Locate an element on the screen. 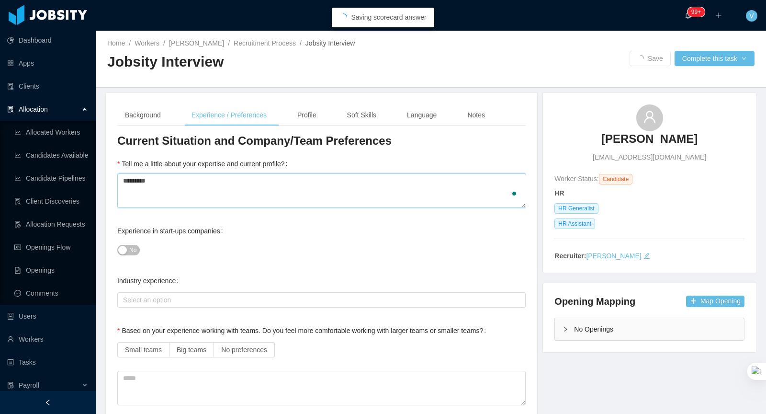 This screenshot has width=766, height=414. input: Industry experience is located at coordinates (123, 300).